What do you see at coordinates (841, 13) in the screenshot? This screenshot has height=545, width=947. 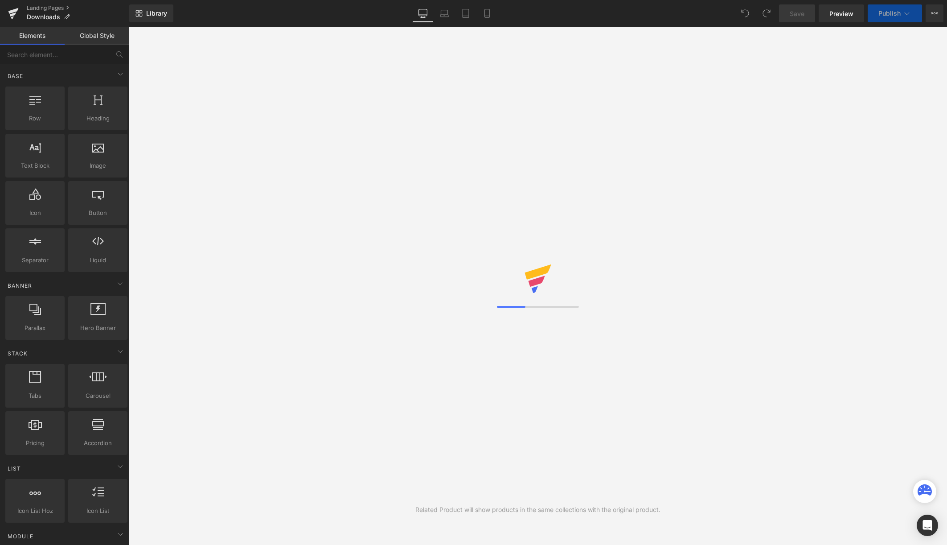 I see `a: Preview` at bounding box center [841, 13].